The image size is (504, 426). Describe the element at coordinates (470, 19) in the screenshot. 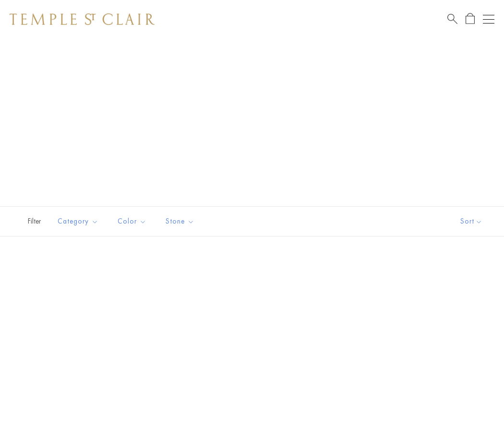

I see `a: Open Shopping Bag` at that location.